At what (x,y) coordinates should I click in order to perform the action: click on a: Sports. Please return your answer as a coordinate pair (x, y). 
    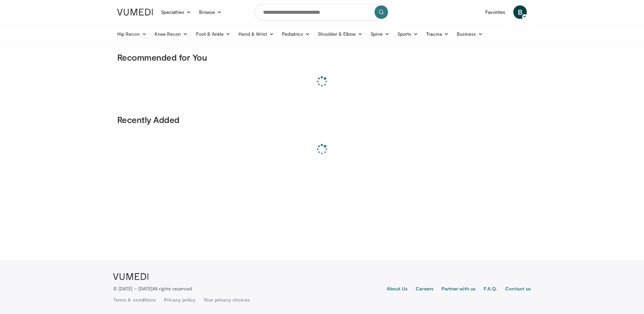
    Looking at the image, I should click on (408, 34).